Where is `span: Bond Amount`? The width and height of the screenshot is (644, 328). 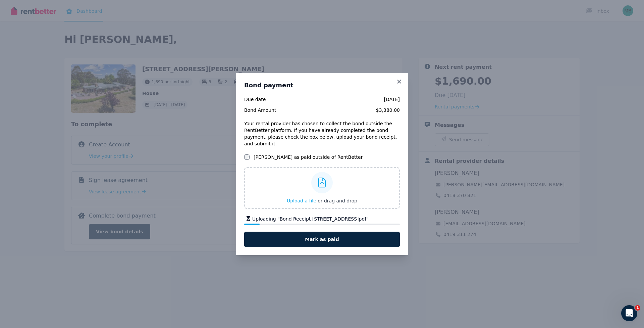 span: Bond Amount is located at coordinates (268, 110).